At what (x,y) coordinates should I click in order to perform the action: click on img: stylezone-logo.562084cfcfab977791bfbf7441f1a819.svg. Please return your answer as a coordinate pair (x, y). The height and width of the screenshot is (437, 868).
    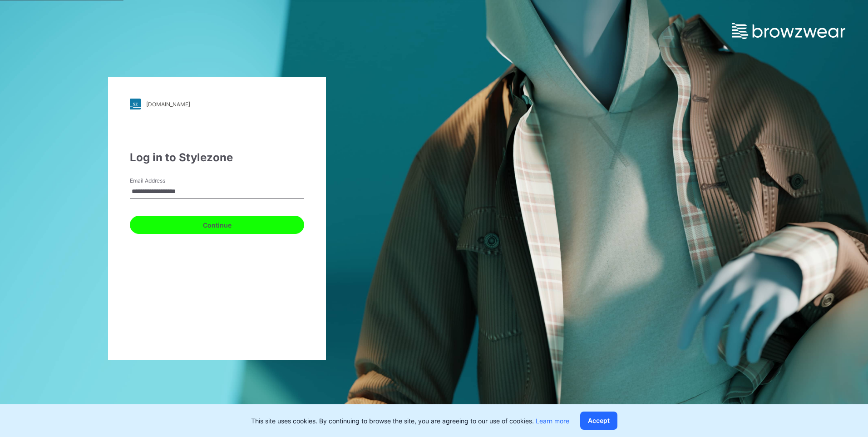
    Looking at the image, I should click on (135, 104).